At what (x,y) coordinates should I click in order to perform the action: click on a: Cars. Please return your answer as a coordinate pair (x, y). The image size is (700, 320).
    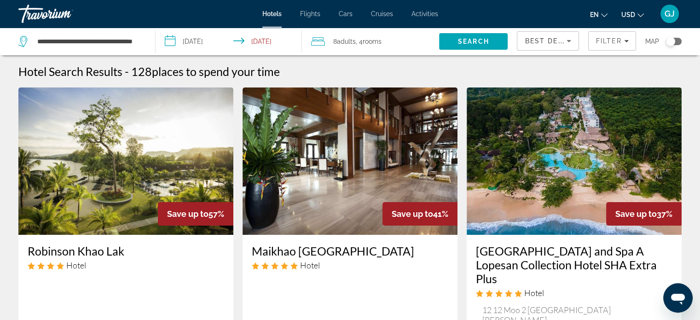
    Looking at the image, I should click on (346, 14).